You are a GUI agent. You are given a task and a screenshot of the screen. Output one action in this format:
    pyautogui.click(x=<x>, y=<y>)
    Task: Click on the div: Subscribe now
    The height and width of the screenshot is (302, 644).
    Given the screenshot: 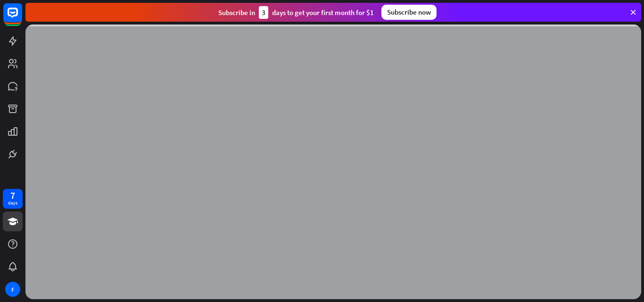 What is the action you would take?
    pyautogui.click(x=409, y=12)
    